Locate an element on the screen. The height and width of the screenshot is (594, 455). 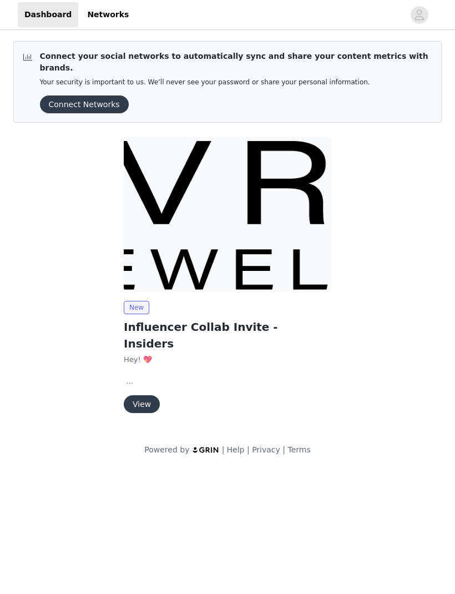
button: View is located at coordinates (141, 404).